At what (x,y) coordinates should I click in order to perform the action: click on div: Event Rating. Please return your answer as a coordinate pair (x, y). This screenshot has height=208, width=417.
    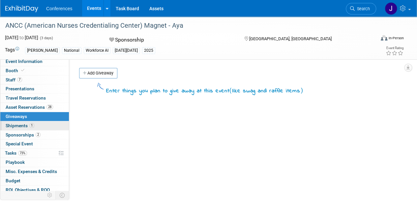
    Looking at the image, I should click on (395, 48).